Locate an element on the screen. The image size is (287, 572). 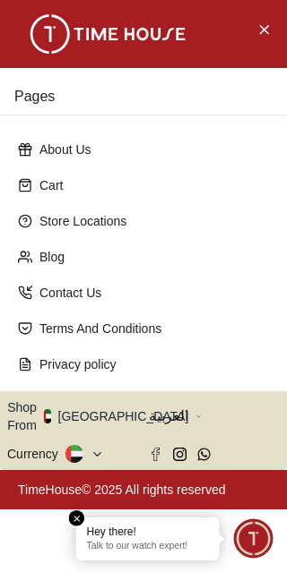
p: Store Locations is located at coordinates (151, 221).